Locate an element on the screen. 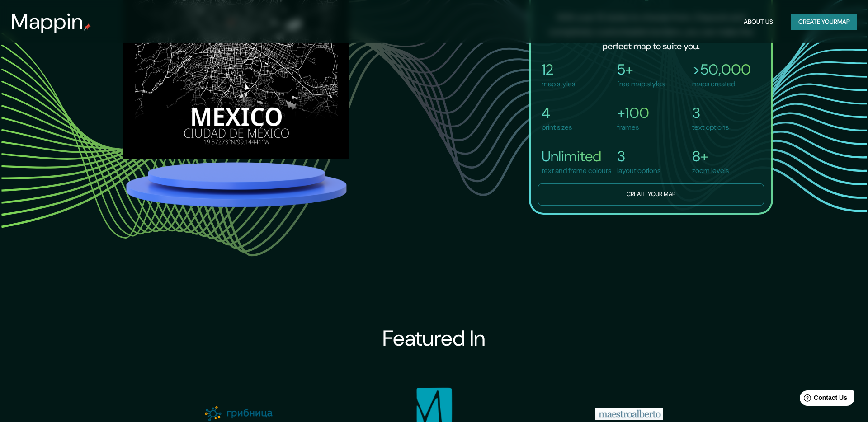 The height and width of the screenshot is (422, 868). p: map styles is located at coordinates (559, 84).